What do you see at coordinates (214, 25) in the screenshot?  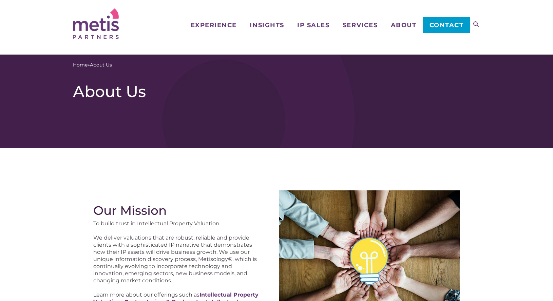 I see `span: Experience` at bounding box center [214, 25].